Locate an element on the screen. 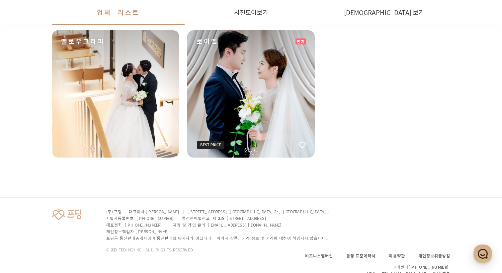  img: icon-bp-label2.9f32ef38.svg is located at coordinates (210, 145).